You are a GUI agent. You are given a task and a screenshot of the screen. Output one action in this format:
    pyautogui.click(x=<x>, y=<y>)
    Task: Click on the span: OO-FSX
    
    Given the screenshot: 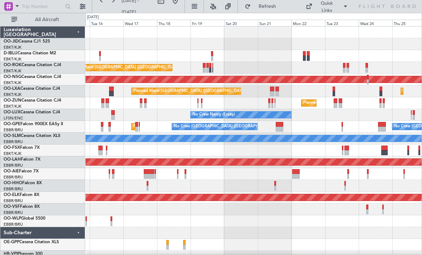 What is the action you would take?
    pyautogui.click(x=12, y=148)
    